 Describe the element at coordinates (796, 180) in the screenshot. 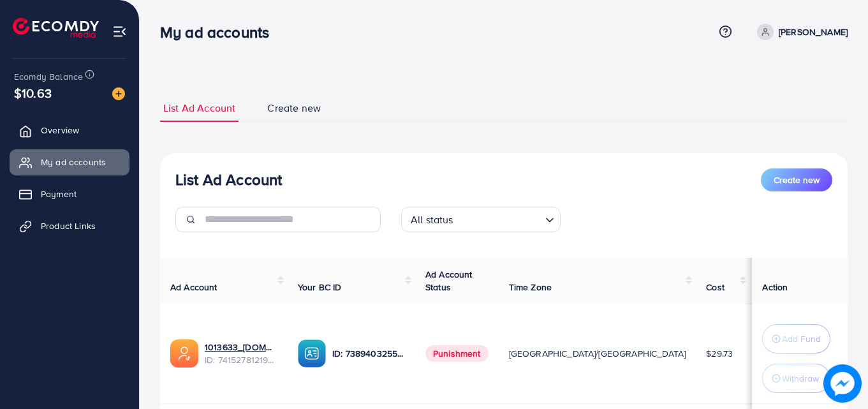

I see `button: Create new` at that location.